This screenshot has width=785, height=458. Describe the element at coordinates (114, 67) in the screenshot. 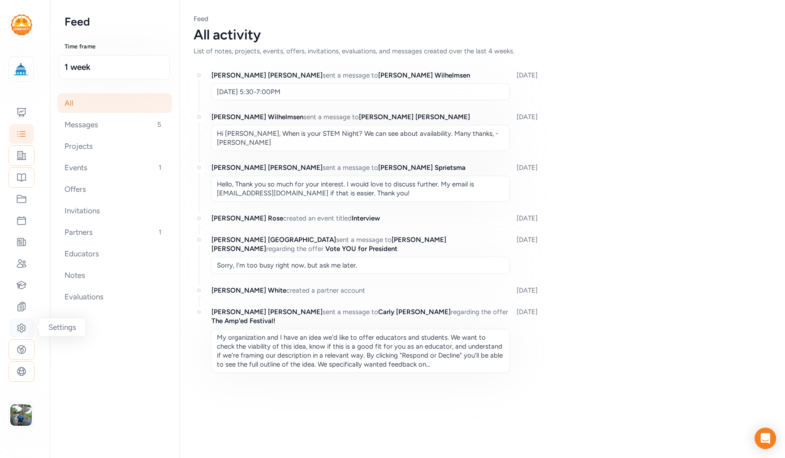

I see `button: 1 week` at that location.